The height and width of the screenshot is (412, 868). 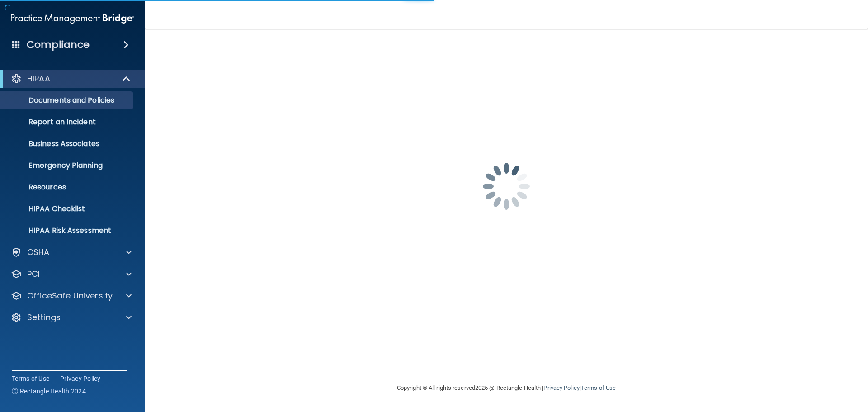 I want to click on div: Copyright © All rights reserved 2025 @ Rectangle Health | |, so click(x=506, y=388).